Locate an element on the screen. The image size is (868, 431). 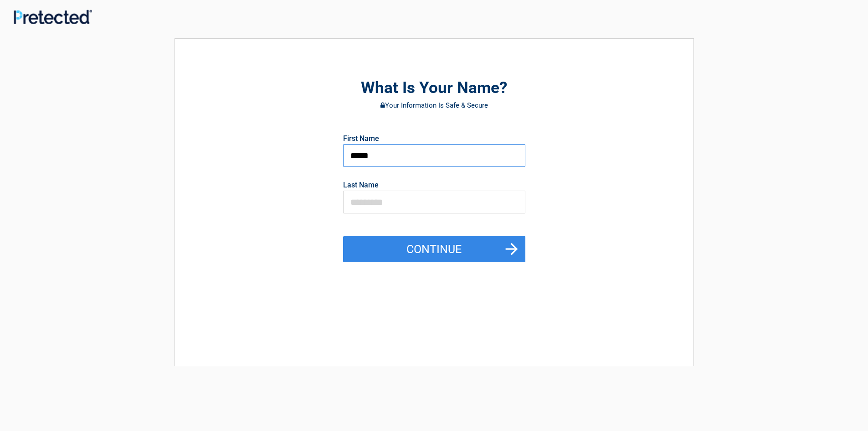
label: Last Name is located at coordinates (361, 186).